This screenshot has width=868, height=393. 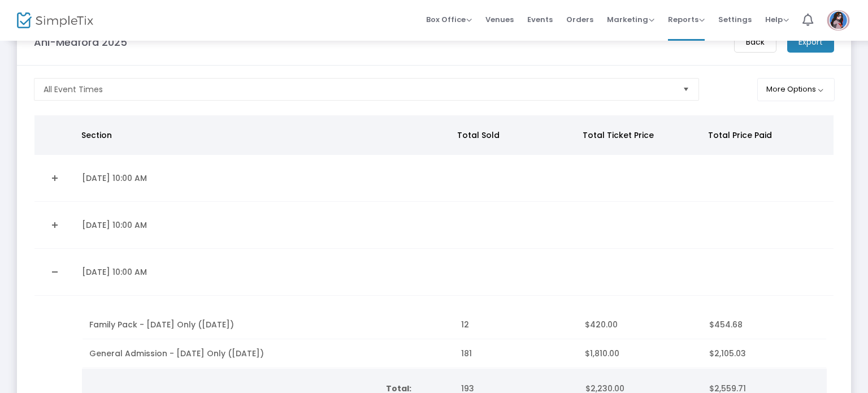 I want to click on span: $1,810.00, so click(x=602, y=353).